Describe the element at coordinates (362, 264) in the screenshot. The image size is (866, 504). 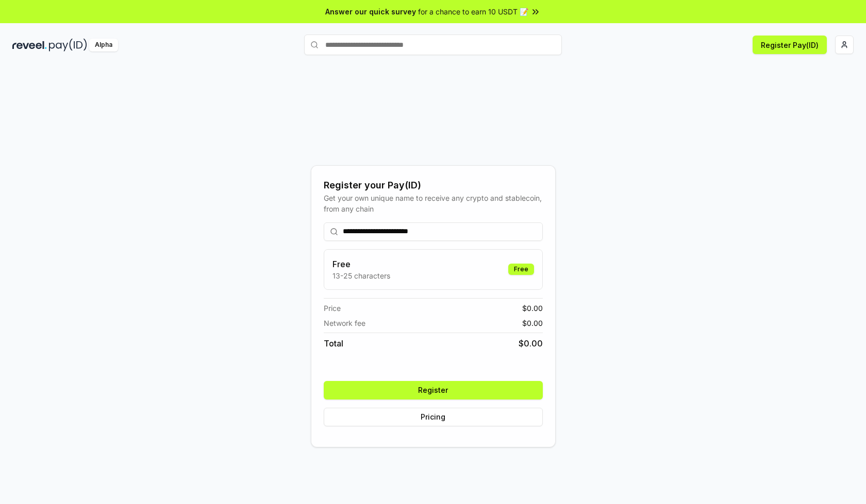
I see `h3: Free` at that location.